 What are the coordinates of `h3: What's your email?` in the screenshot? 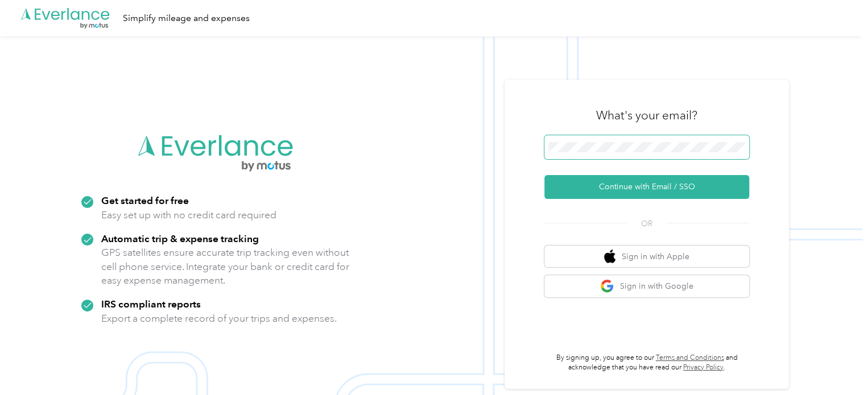 It's located at (647, 115).